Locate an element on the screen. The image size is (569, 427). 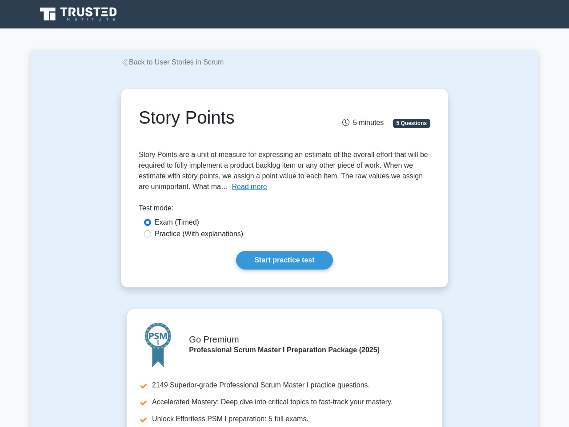
button: Read more is located at coordinates (249, 187).